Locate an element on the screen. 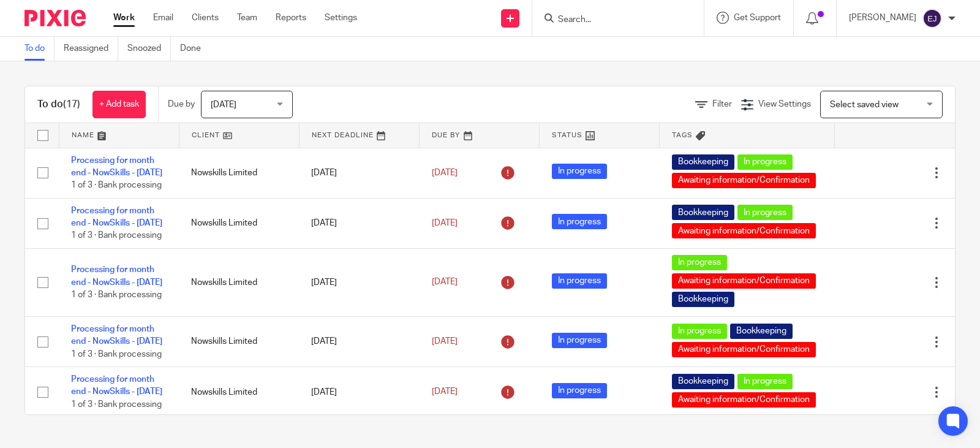 The image size is (980, 448). input: Search is located at coordinates (612, 20).